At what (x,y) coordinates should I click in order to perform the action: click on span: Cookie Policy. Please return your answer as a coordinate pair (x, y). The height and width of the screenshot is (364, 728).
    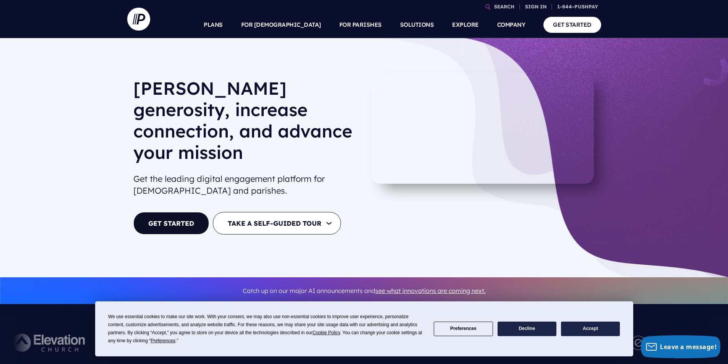
    Looking at the image, I should click on (327, 333).